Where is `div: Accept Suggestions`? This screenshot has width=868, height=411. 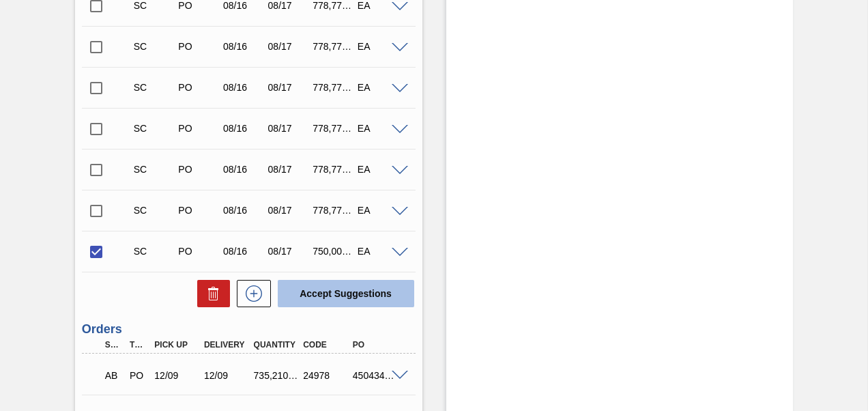
div: Accept Suggestions is located at coordinates (343, 293).